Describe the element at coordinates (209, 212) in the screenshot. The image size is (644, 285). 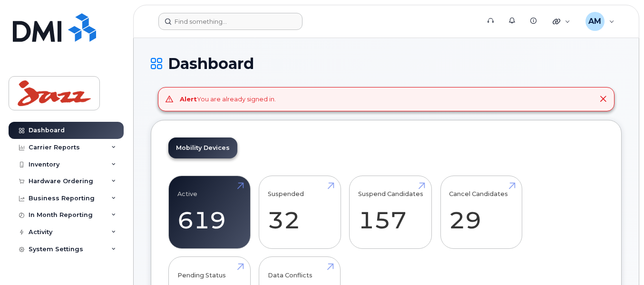
I see `a: Active 619` at that location.